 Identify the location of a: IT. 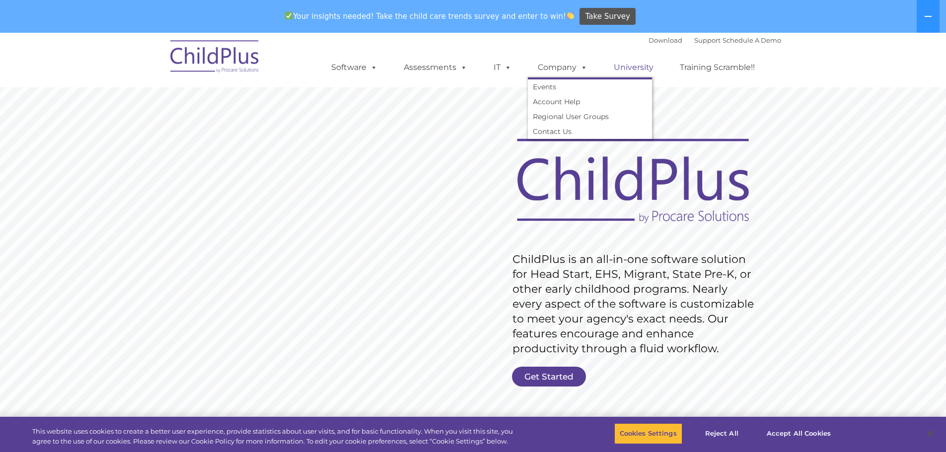
(502, 68).